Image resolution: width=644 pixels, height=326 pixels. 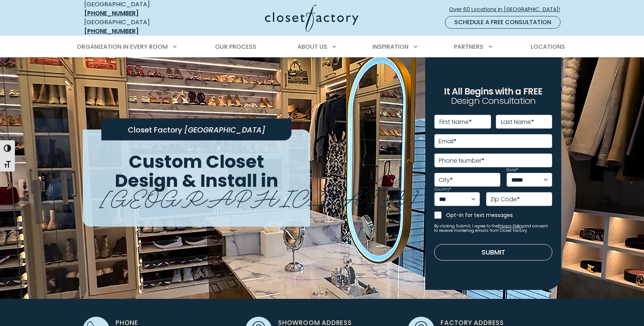 What do you see at coordinates (196, 171) in the screenshot?
I see `span: Custom Closet Design & Install in` at bounding box center [196, 171].